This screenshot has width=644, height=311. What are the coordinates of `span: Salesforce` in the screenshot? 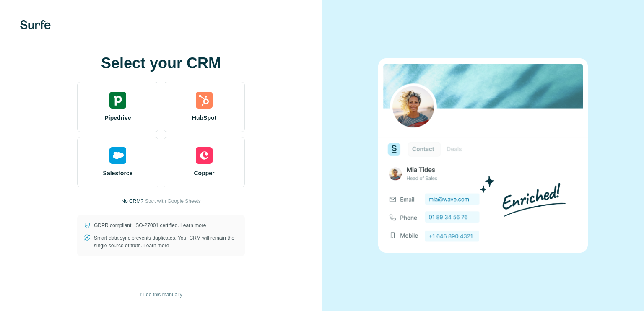 It's located at (118, 173).